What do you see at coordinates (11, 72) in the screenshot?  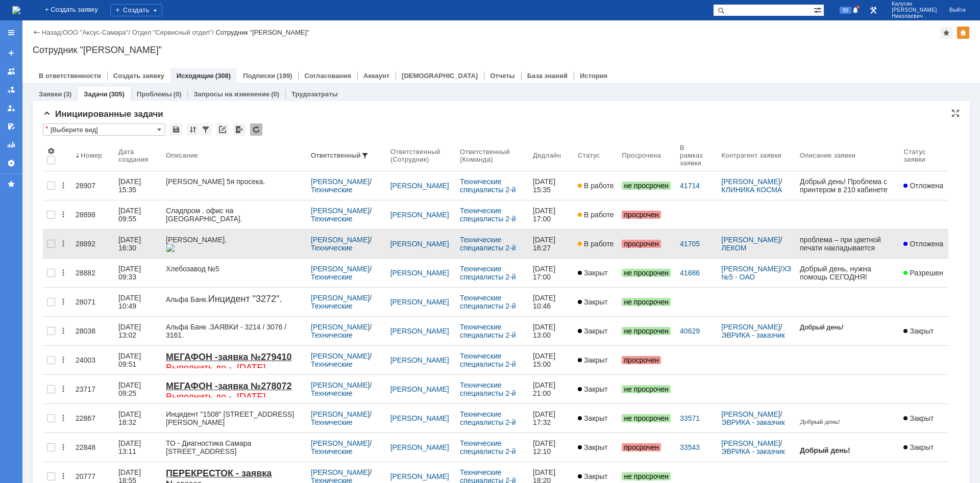 I see `a: Заявки на командах` at bounding box center [11, 72].